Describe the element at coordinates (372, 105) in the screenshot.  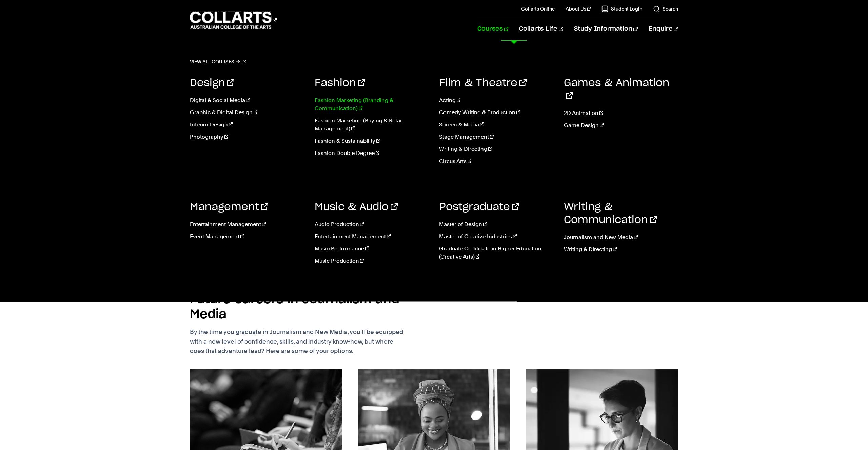
I see `a: Fashion Marketing (Branding & Communication)` at that location.